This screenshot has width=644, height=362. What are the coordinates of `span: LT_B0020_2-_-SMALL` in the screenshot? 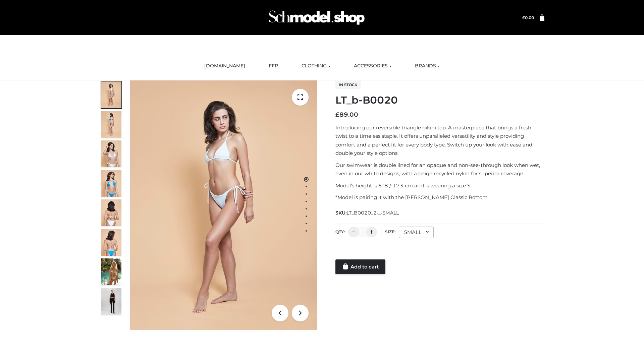 It's located at (372, 213).